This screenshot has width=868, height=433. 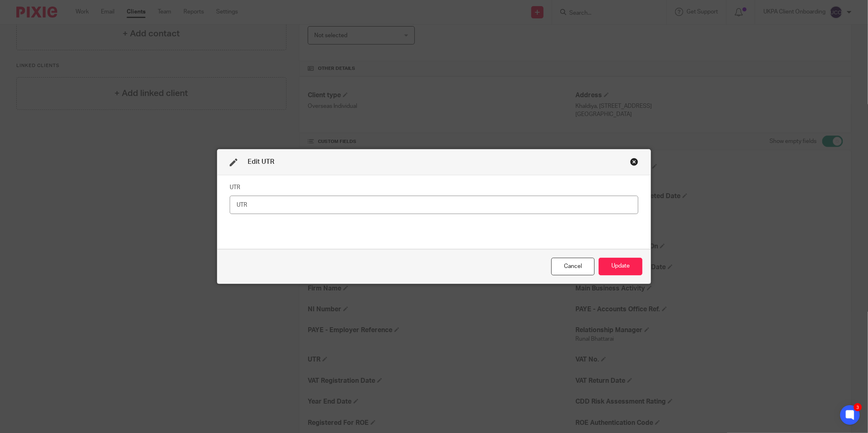 What do you see at coordinates (434, 205) in the screenshot?
I see `input: UTR` at bounding box center [434, 205].